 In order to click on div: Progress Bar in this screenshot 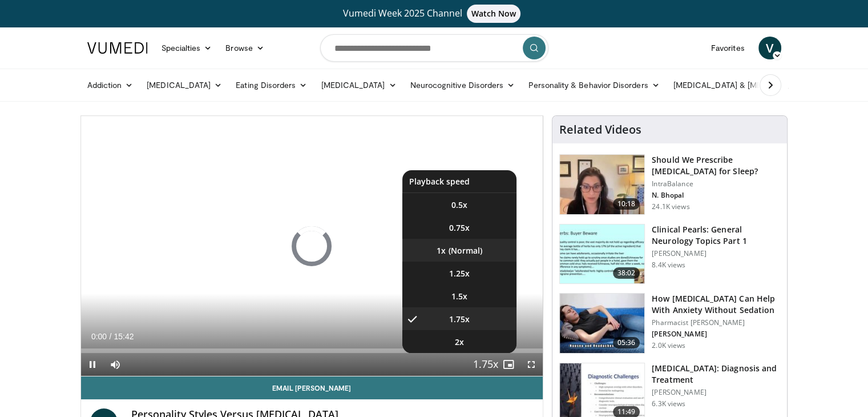, I will do `click(312, 351)`.